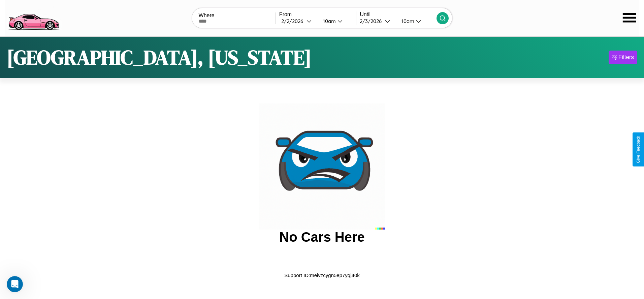 This screenshot has width=644, height=299. What do you see at coordinates (318, 15) in the screenshot?
I see `label: From` at bounding box center [318, 15].